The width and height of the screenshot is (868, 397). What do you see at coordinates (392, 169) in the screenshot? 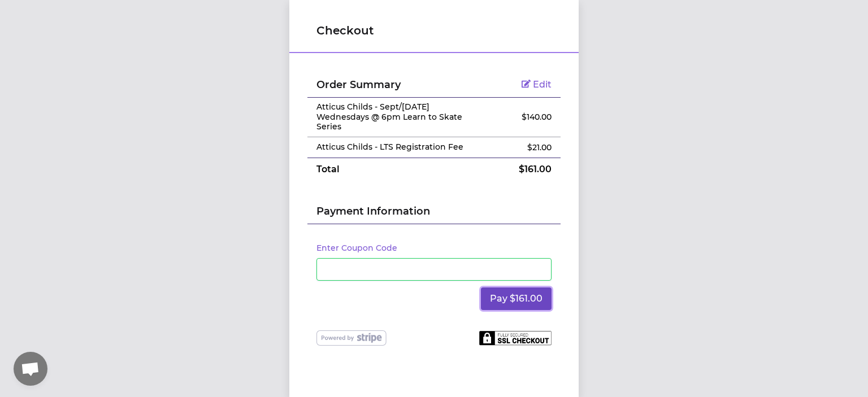
I see `td: Total` at bounding box center [392, 169].